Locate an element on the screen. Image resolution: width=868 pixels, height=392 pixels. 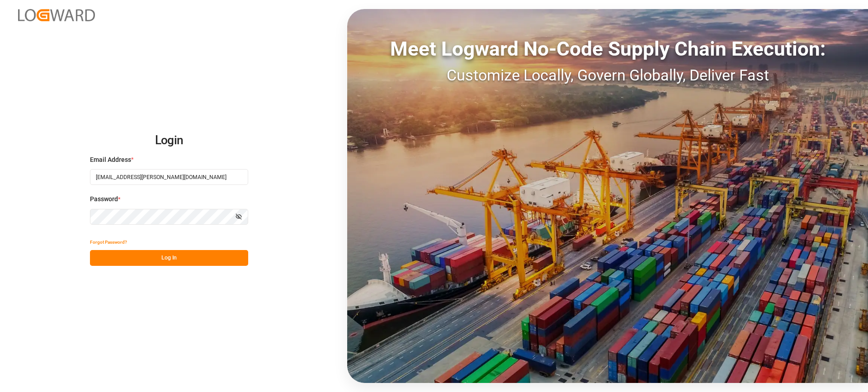
button: Log In is located at coordinates (169, 258).